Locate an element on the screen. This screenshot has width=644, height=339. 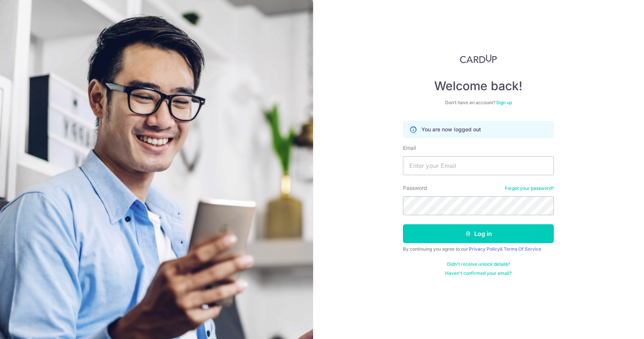
a: Privacy Policy is located at coordinates (484, 249).